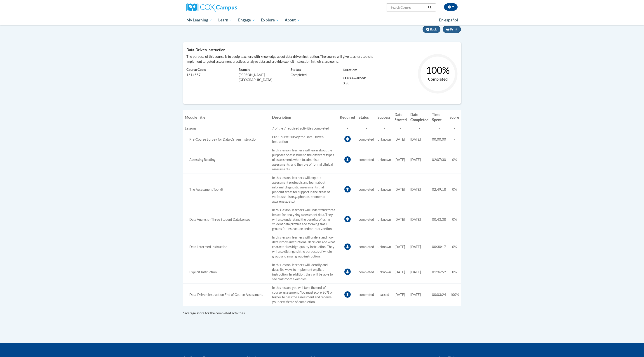  I want to click on a: My Learning, so click(199, 20).